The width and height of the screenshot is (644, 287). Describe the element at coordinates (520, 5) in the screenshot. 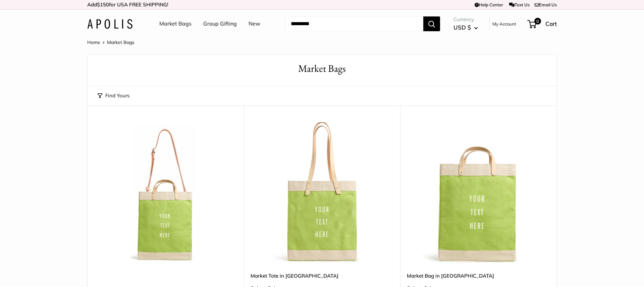

I see `a: Text Us` at that location.